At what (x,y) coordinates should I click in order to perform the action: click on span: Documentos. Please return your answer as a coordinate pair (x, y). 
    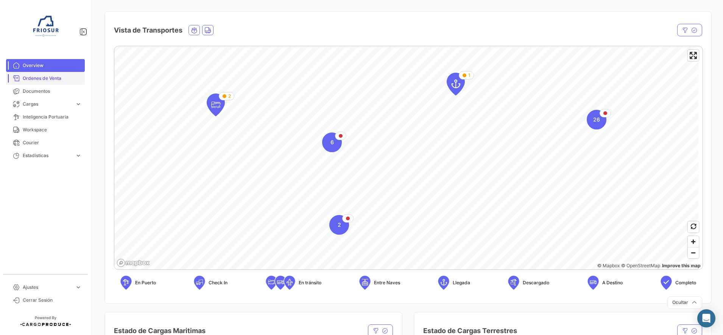
    Looking at the image, I should click on (52, 91).